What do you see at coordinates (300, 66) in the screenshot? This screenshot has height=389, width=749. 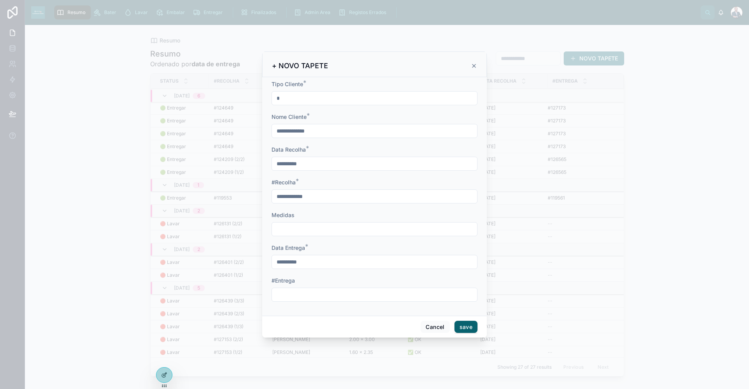 I see `h3: + NOVO TAPETE` at bounding box center [300, 66].